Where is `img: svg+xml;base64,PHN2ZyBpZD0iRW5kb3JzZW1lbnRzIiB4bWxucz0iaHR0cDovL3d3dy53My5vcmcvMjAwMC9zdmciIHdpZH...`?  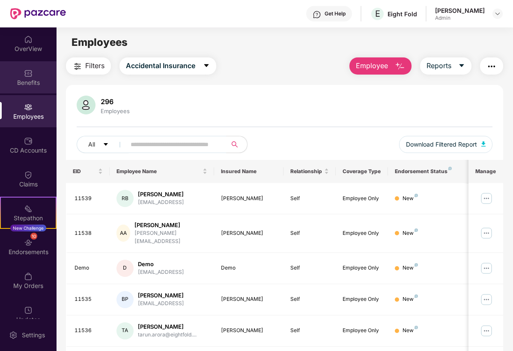 img: svg+xml;base64,PHN2ZyBpZD0iRW5kb3JzZW1lbnRzIiB4bWxucz0iaHR0cDovL3d3dy53My5vcmcvMjAwMC9zdmciIHdpZH... is located at coordinates (28, 242).